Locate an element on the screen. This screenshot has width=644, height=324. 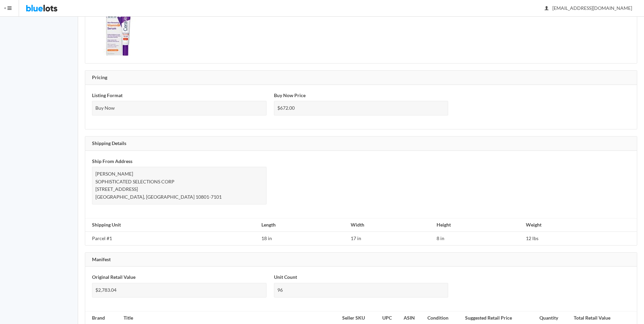
label: Original Retail Value is located at coordinates (114, 277).